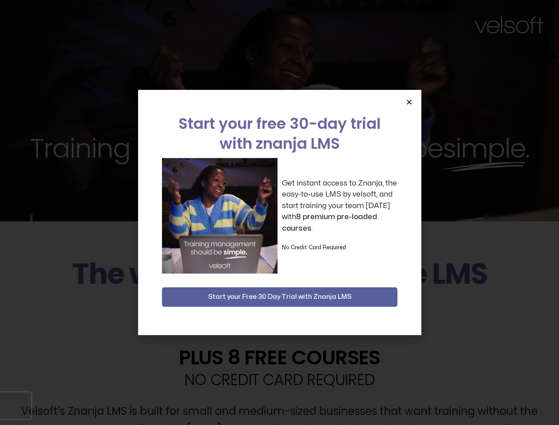 The image size is (559, 425). I want to click on strong: No Credit Card Required, so click(314, 247).